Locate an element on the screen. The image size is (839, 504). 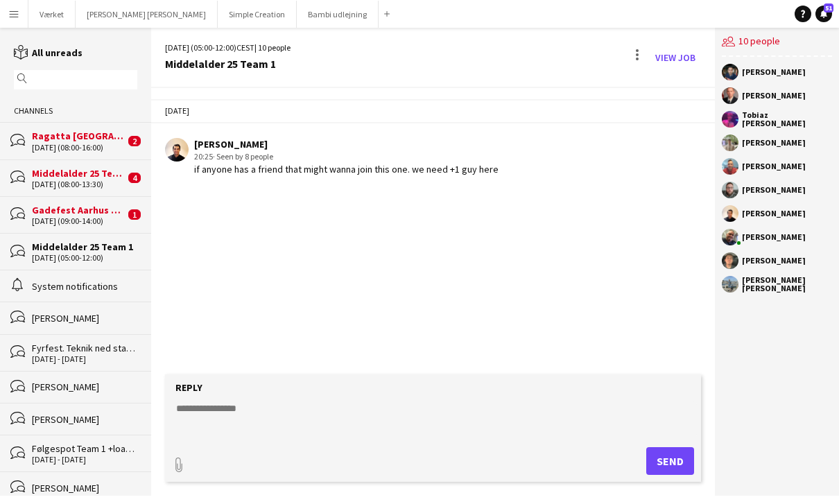
a: All unreads is located at coordinates (48, 53).